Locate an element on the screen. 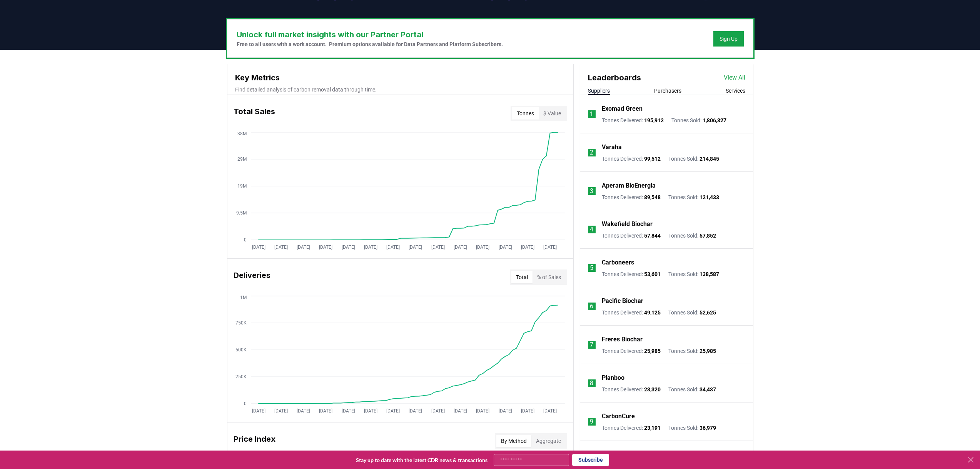 This screenshot has height=469, width=980. p: 3 is located at coordinates (591, 191).